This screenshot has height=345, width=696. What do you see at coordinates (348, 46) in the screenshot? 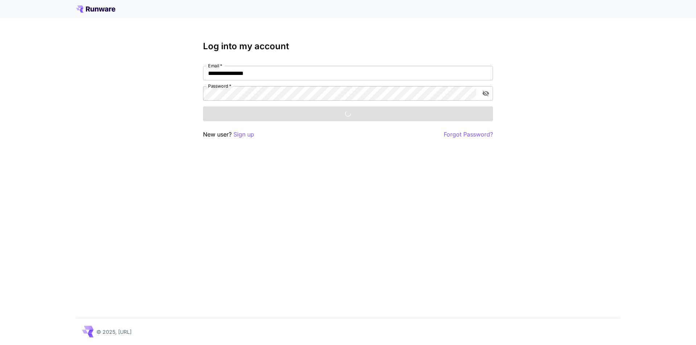
I see `h3: Log into my account` at bounding box center [348, 46].